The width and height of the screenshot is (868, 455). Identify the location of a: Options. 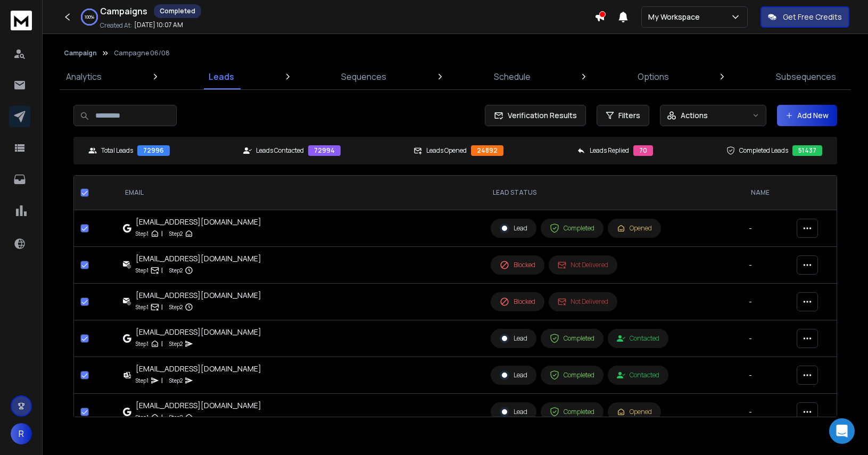
(653, 76).